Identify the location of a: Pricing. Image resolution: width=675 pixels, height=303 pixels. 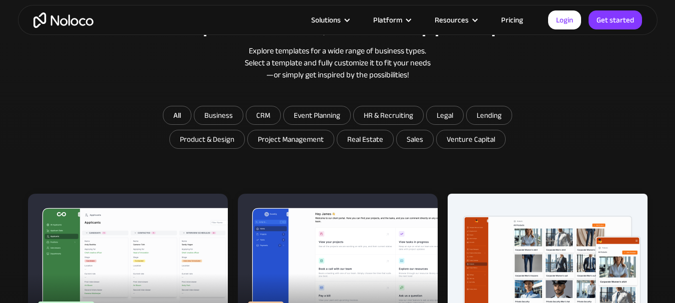
(512, 20).